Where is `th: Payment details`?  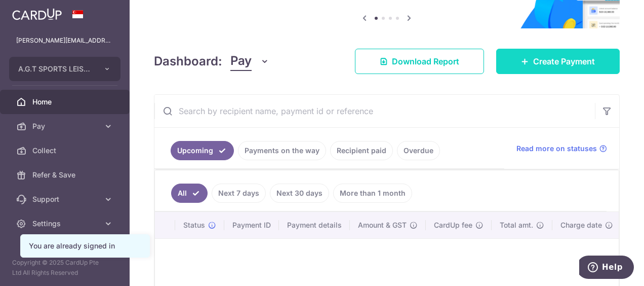
th: Payment details is located at coordinates (314, 225).